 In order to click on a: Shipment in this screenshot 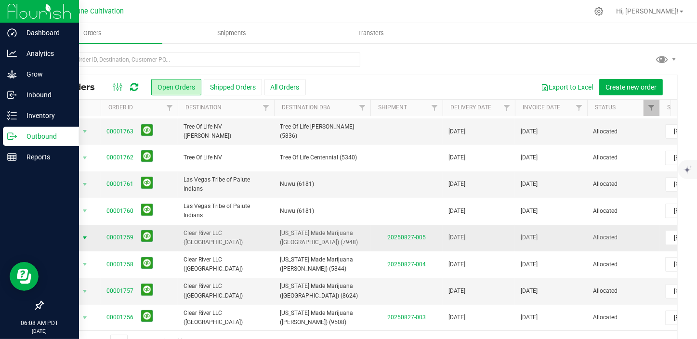, I will do `click(393, 107)`.